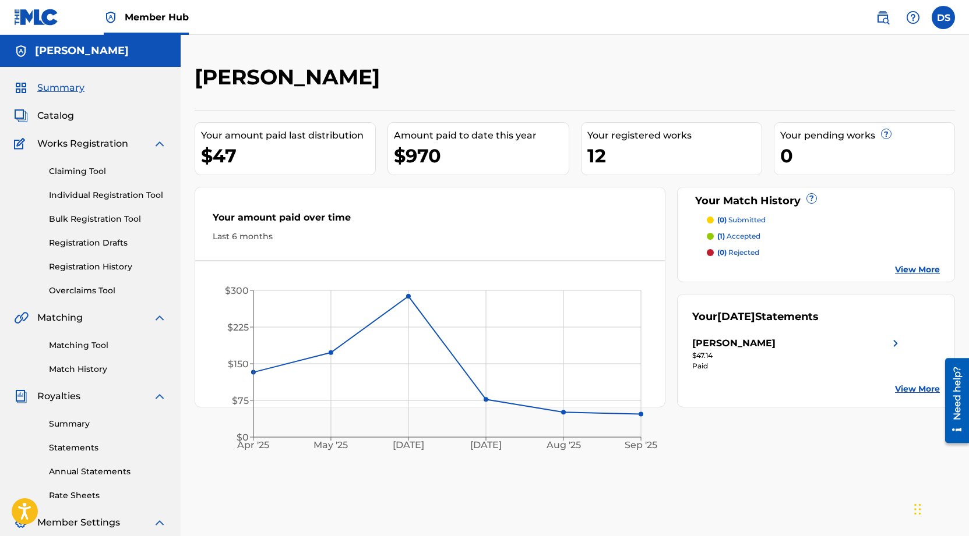 Image resolution: width=969 pixels, height=536 pixels. Describe the element at coordinates (108, 369) in the screenshot. I see `a: Match History` at that location.